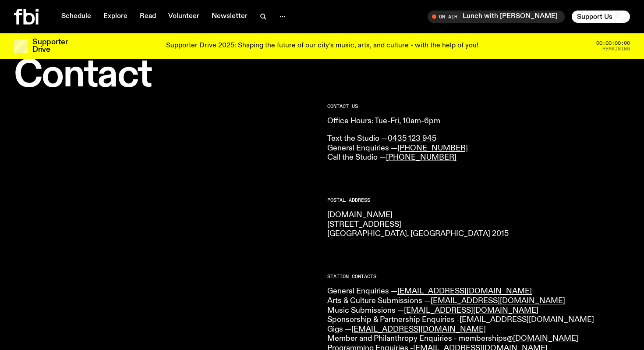  What do you see at coordinates (50, 46) in the screenshot?
I see `h3: Supporter Drive` at bounding box center [50, 46].